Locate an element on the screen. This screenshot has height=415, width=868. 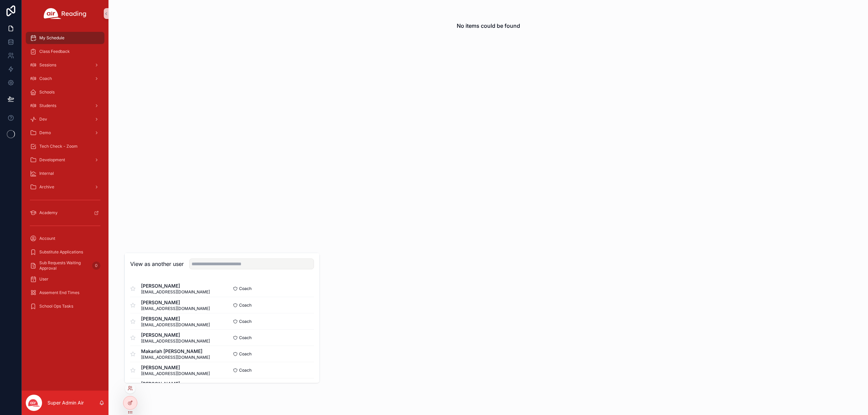
span: Substitute Applications is located at coordinates (61, 252).